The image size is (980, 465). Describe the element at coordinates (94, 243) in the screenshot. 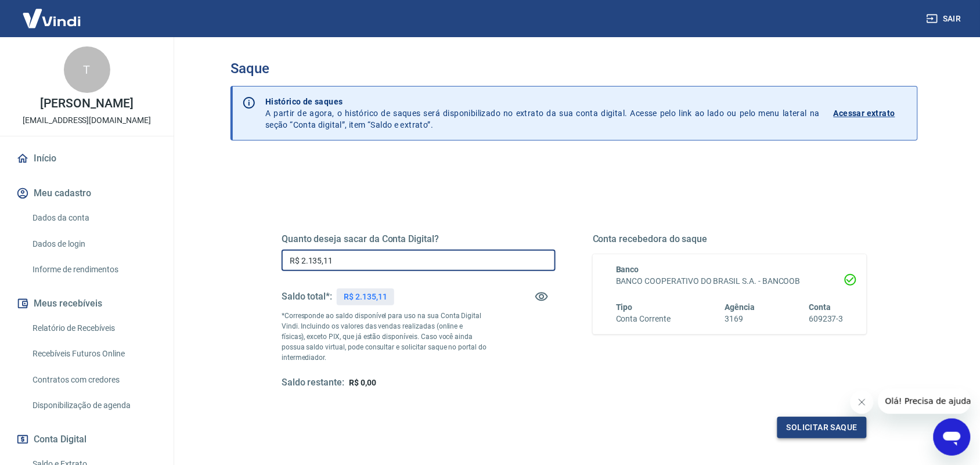

I see `a: Dados de login` at that location.